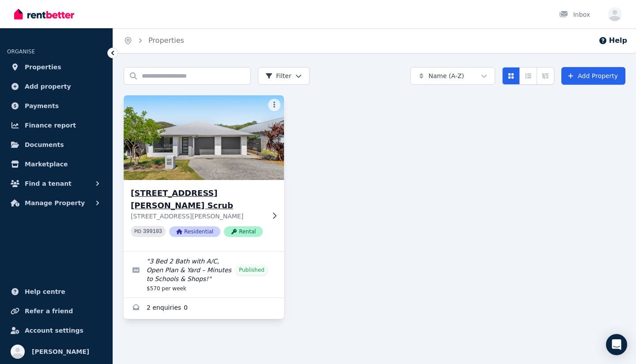  What do you see at coordinates (152, 232) in the screenshot?
I see `code: 399103` at bounding box center [152, 232].